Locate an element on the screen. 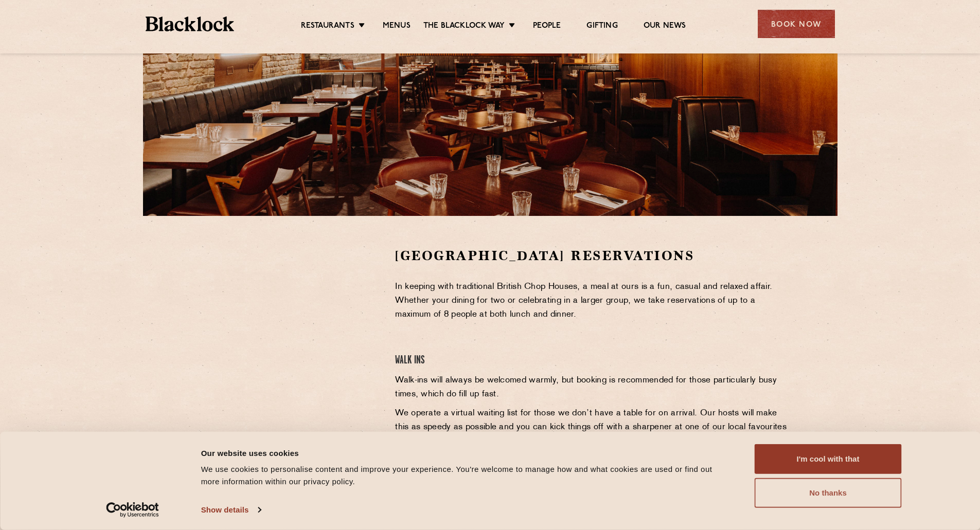  p: In keeping with traditional British Chop Houses, a meal at ours is a fun, casual and relaxed affa... is located at coordinates (593, 301).